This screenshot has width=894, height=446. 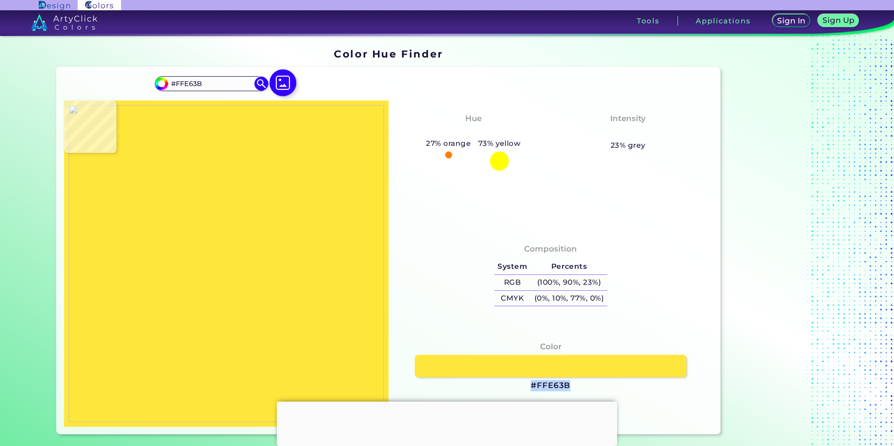 I want to click on h5: CMYK, so click(x=513, y=298).